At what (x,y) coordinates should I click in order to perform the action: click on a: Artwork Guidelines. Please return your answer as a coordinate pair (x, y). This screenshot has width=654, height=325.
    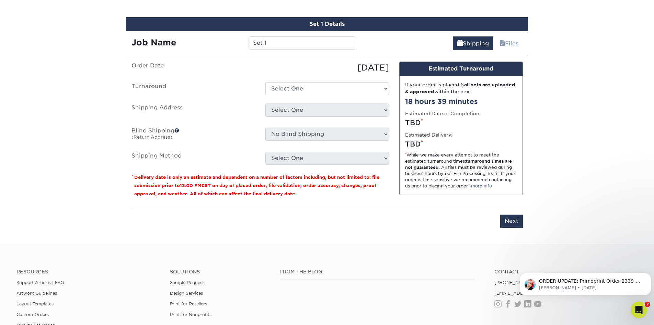
    Looking at the image, I should click on (37, 293).